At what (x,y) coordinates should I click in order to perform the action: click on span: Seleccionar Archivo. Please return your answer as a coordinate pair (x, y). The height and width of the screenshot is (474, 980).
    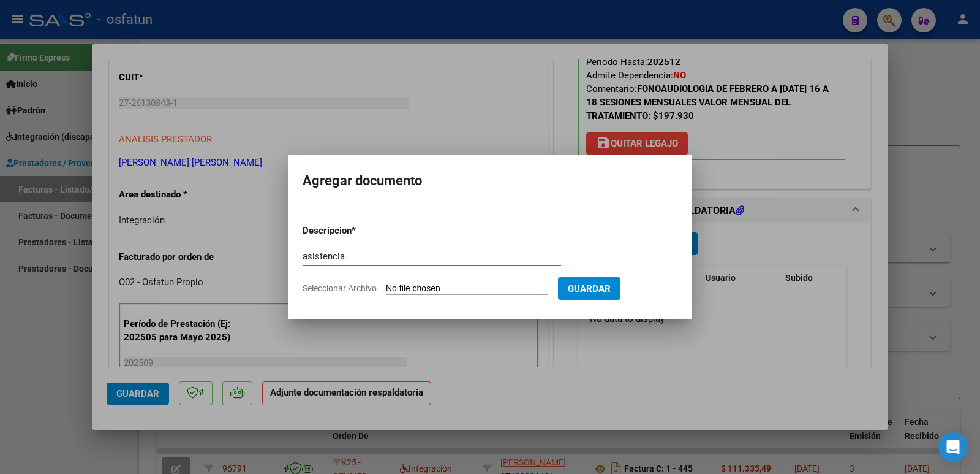
    Looking at the image, I should click on (340, 288).